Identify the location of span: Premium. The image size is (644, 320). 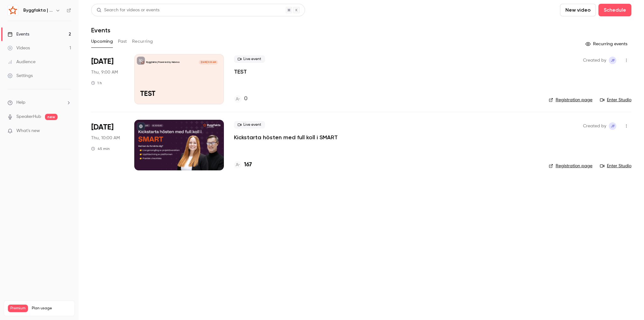
(18, 308).